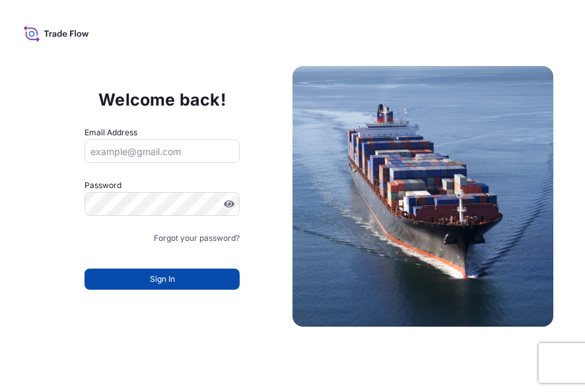  I want to click on span: Sign In, so click(162, 279).